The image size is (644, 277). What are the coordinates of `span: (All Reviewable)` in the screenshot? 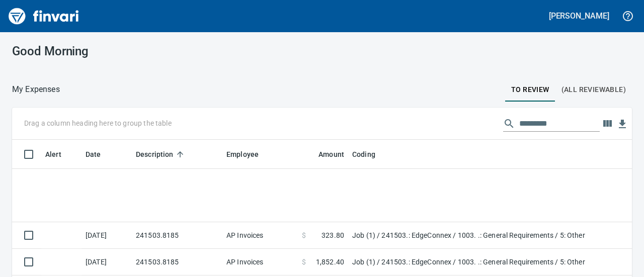 It's located at (594, 90).